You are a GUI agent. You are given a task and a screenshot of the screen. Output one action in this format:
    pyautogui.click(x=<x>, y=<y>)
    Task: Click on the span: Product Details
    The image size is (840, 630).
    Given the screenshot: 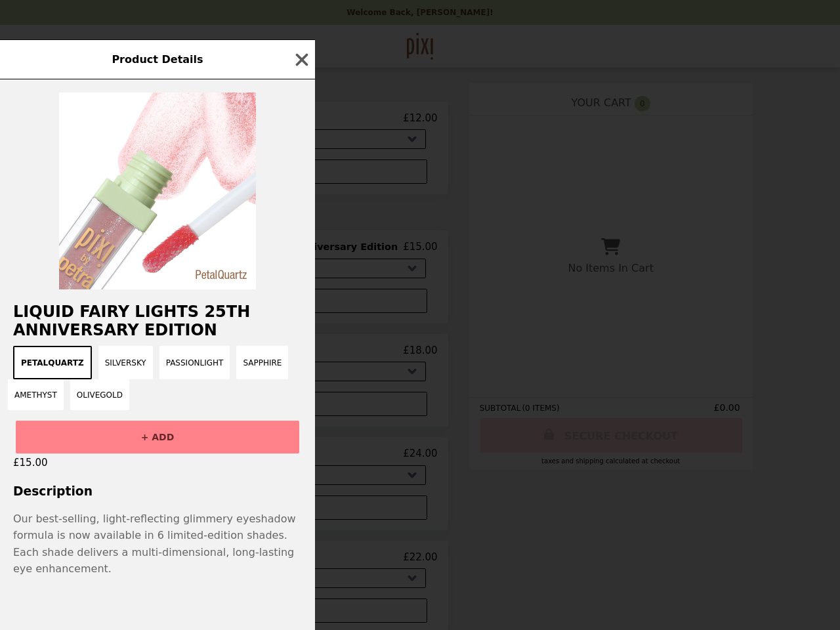 What is the action you would take?
    pyautogui.click(x=156, y=59)
    